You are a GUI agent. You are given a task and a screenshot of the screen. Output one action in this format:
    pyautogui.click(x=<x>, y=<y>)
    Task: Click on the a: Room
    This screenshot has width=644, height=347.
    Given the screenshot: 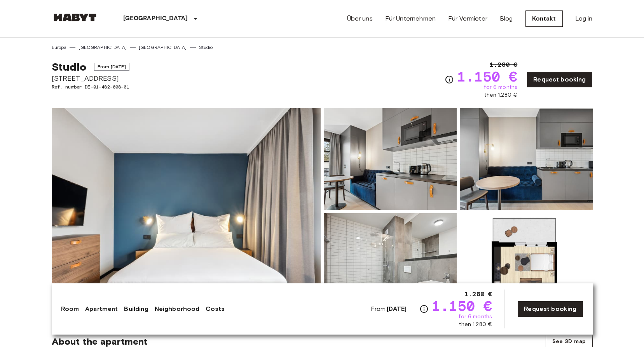 What is the action you would take?
    pyautogui.click(x=70, y=309)
    